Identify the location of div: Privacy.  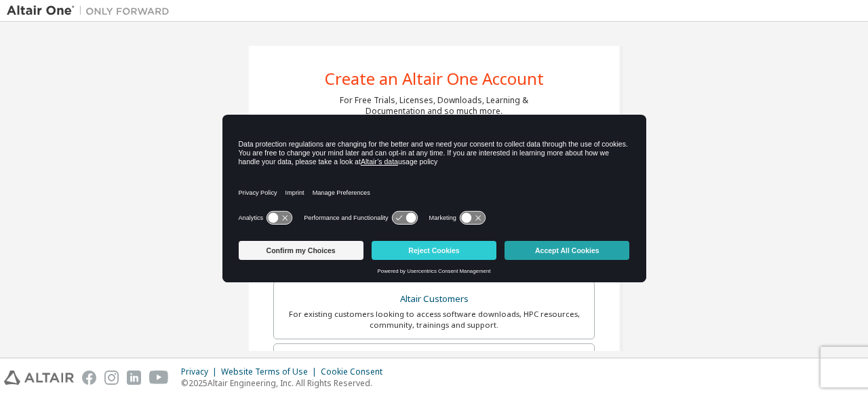
(201, 372).